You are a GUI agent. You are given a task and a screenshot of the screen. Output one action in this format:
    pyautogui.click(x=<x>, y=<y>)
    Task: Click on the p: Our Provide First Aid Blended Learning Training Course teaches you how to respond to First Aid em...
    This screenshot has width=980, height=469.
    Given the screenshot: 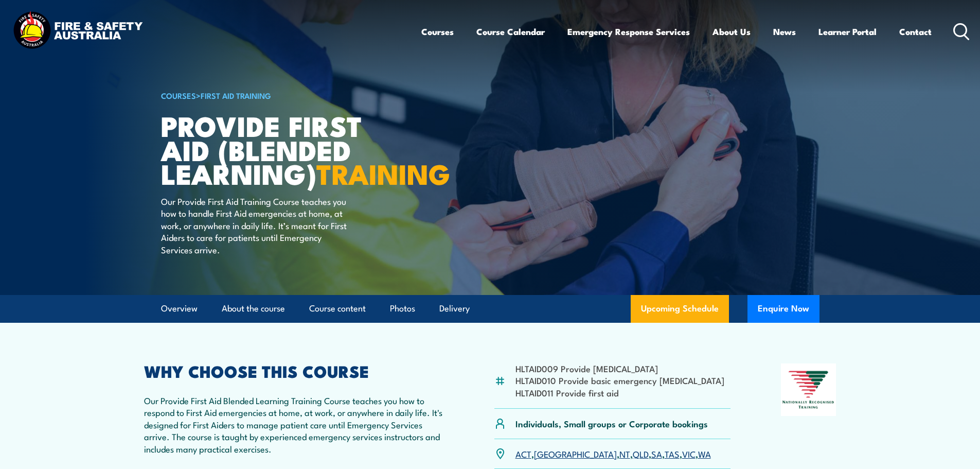 What is the action you would take?
    pyautogui.click(x=294, y=424)
    